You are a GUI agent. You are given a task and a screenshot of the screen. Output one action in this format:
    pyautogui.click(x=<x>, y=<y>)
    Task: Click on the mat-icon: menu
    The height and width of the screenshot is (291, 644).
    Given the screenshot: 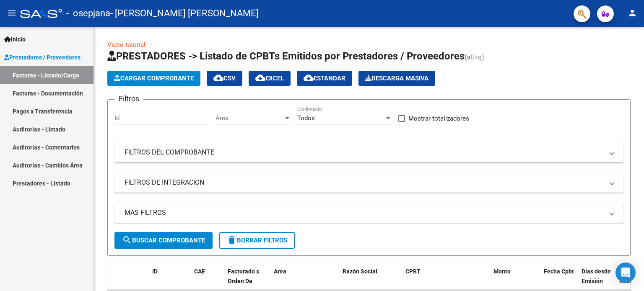 What is the action you would take?
    pyautogui.click(x=11, y=13)
    